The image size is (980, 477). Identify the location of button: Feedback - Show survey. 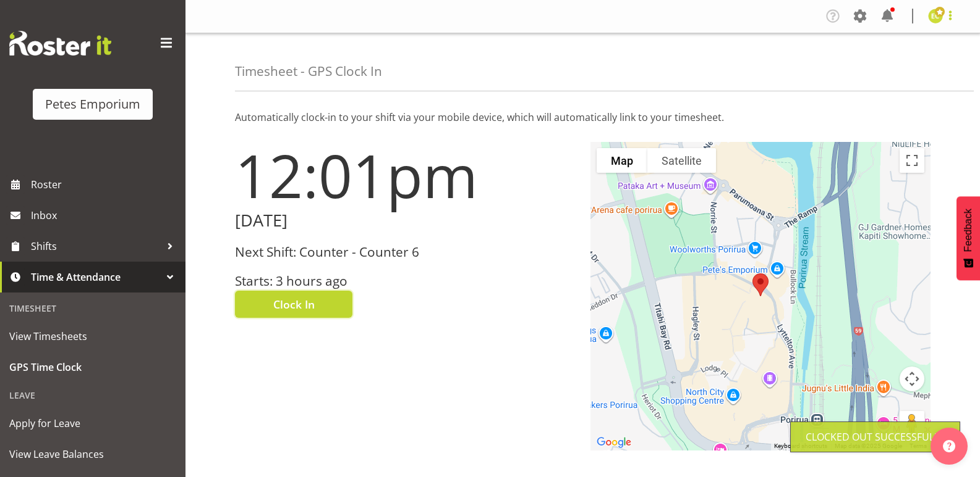
(968, 238).